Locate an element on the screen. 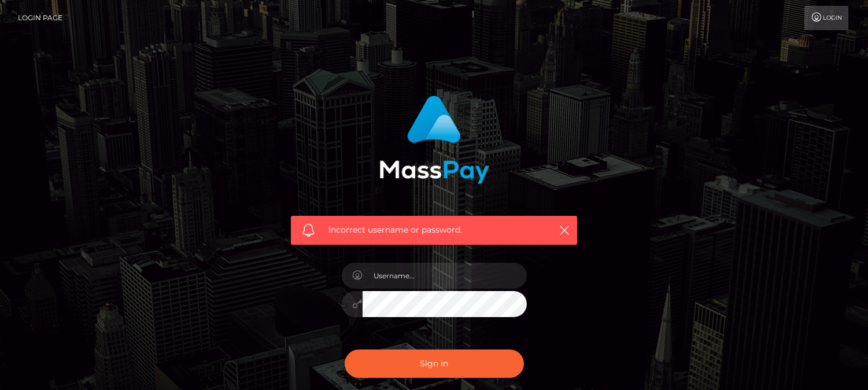 The image size is (868, 390). button: Sign in is located at coordinates (434, 364).